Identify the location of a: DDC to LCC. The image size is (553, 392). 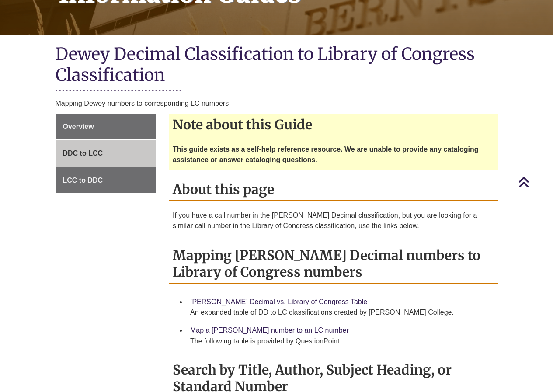
(106, 153).